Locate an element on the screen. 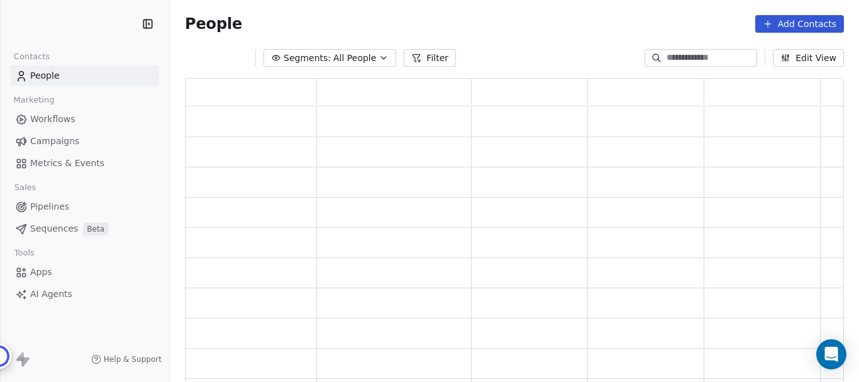  span: Marketing is located at coordinates (34, 100).